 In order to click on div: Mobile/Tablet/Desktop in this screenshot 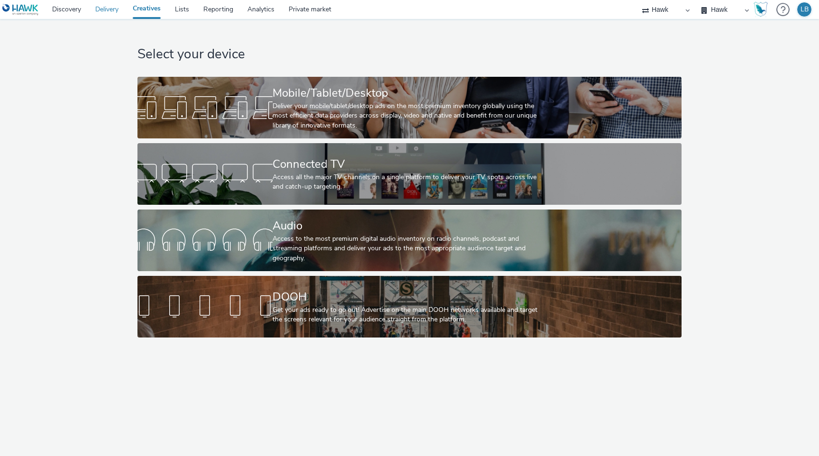, I will do `click(408, 93)`.